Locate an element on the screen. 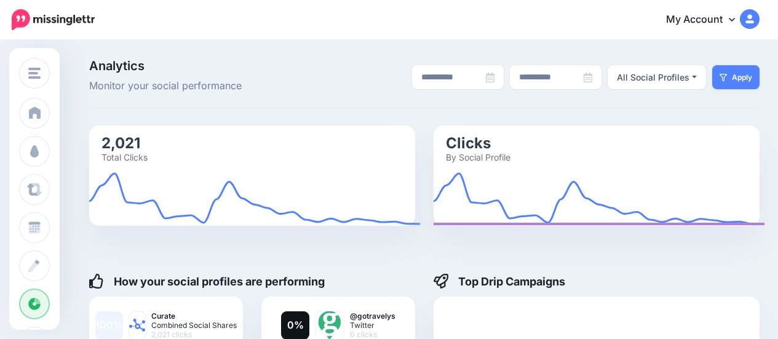  button: All Social Profiles is located at coordinates (657, 77).